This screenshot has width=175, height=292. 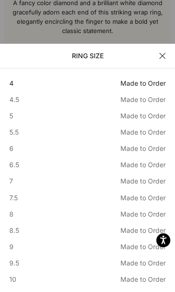 What do you see at coordinates (14, 164) in the screenshot?
I see `span: 6.5` at bounding box center [14, 164].